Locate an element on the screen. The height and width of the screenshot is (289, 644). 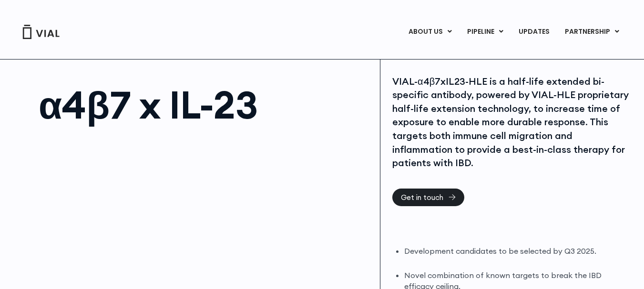
a: UPDATES is located at coordinates (534, 32).